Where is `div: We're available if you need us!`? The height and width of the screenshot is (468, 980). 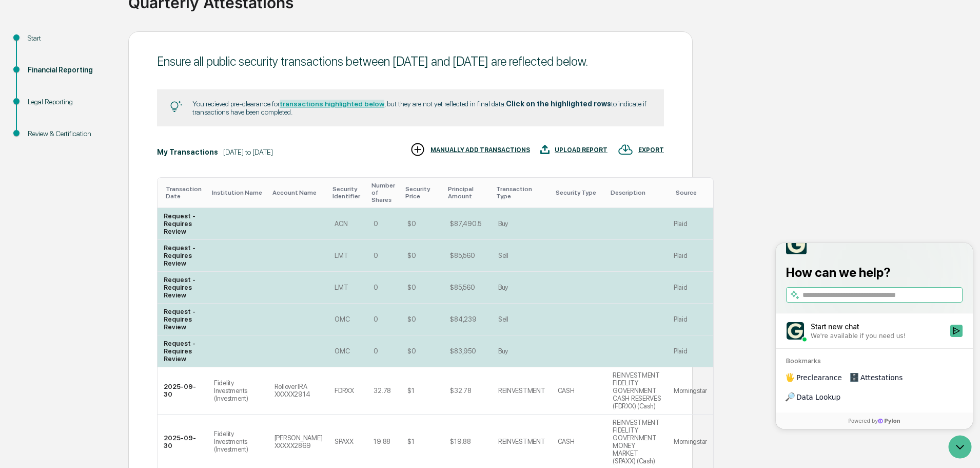 div: We're available if you need us! is located at coordinates (82, 93).